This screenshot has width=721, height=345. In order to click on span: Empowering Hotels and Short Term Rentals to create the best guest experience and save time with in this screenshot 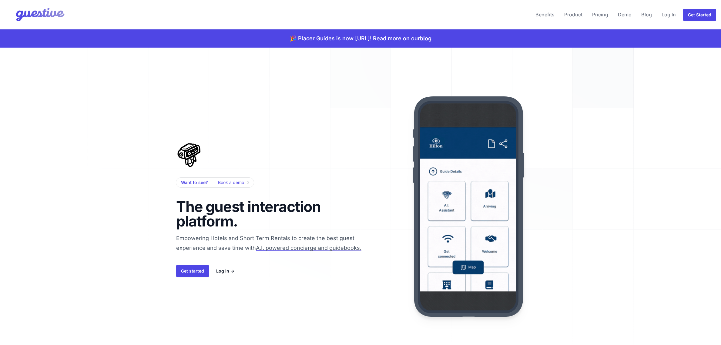, I will do `click(278, 256)`.